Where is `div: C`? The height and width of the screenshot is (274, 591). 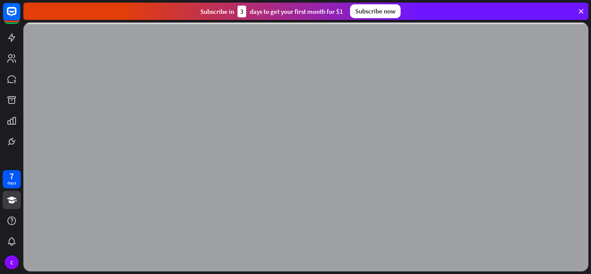
div: C is located at coordinates (12, 262).